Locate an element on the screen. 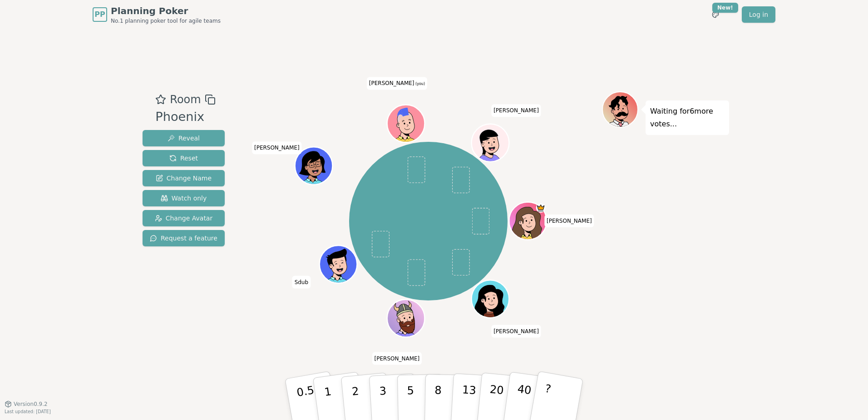 The image size is (868, 420). button: Click to change your avatar is located at coordinates (407, 123).